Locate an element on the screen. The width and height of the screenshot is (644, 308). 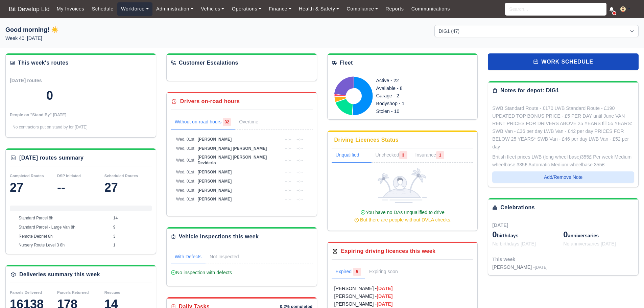
div: Customer Escalations is located at coordinates (209, 63).